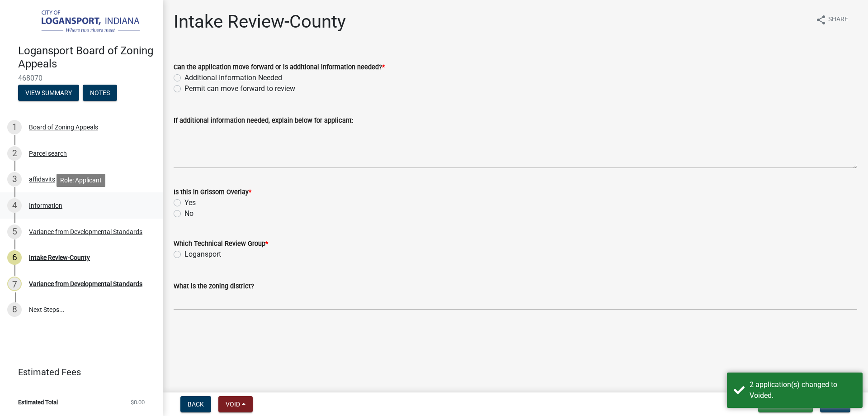 The width and height of the screenshot is (868, 416). What do you see at coordinates (221, 244) in the screenshot?
I see `label: Which Technical Review Group` at bounding box center [221, 244].